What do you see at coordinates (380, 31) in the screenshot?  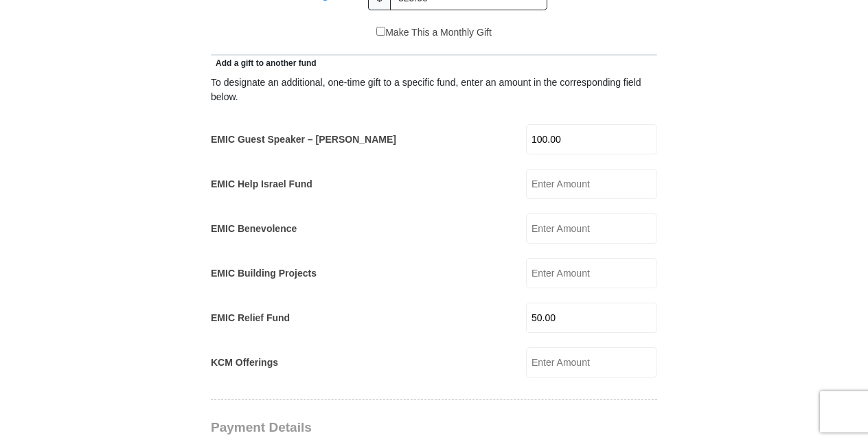 I see `input: Make This a Monthly Gift` at bounding box center [380, 31].